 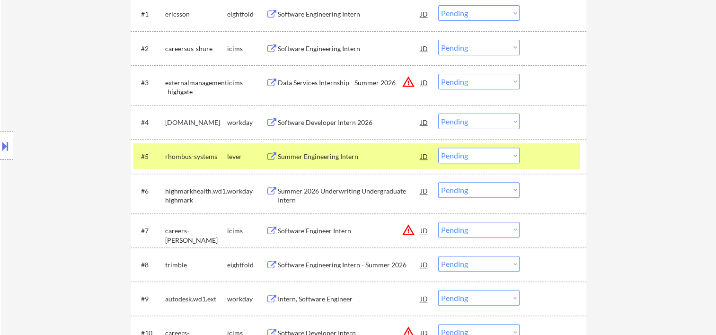 What do you see at coordinates (149, 49) in the screenshot?
I see `div: #2` at bounding box center [149, 49].